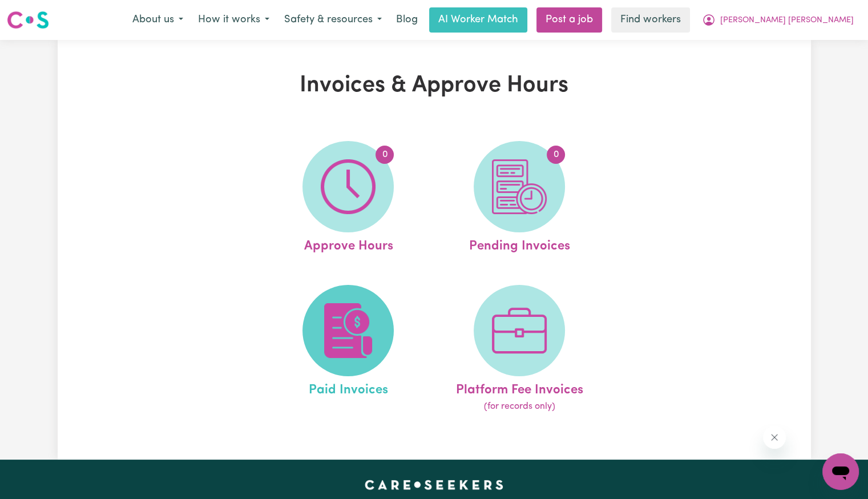 The height and width of the screenshot is (499, 868). What do you see at coordinates (520, 388) in the screenshot?
I see `span: Platform Fee Invoices` at bounding box center [520, 388].